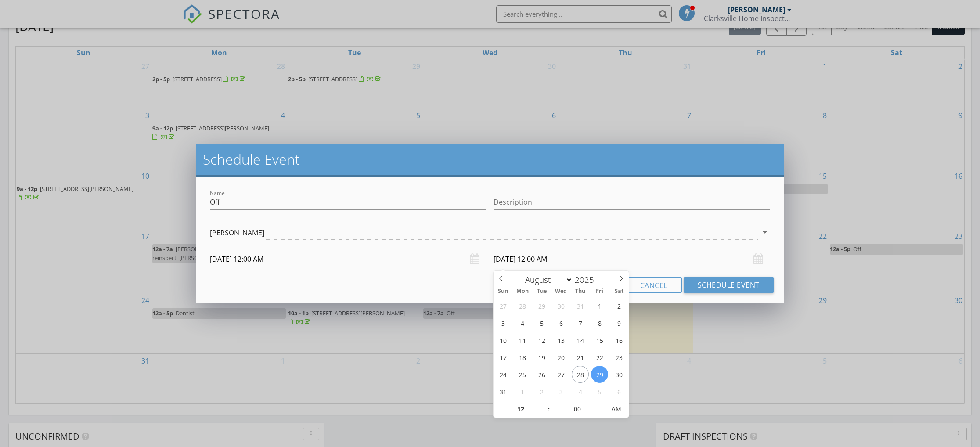  What do you see at coordinates (618, 306) in the screenshot?
I see `span: August 2, 2025` at bounding box center [618, 306].